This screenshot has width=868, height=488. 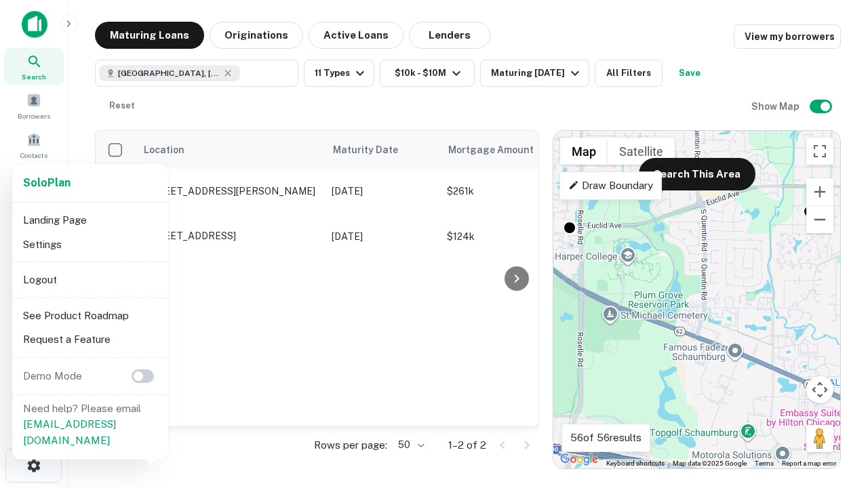 What do you see at coordinates (90, 280) in the screenshot?
I see `li: Logout` at bounding box center [90, 280].